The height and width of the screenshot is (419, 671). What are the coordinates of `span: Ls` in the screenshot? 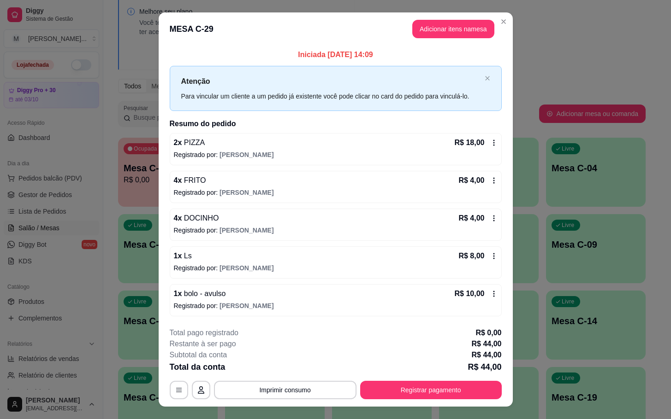 It's located at (186, 256).